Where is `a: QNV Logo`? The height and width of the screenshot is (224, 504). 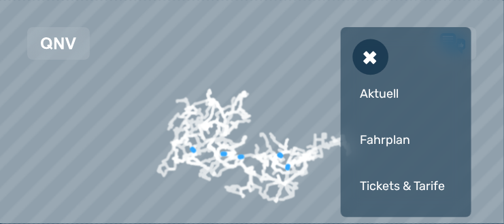
a: QNV Logo is located at coordinates (58, 44).